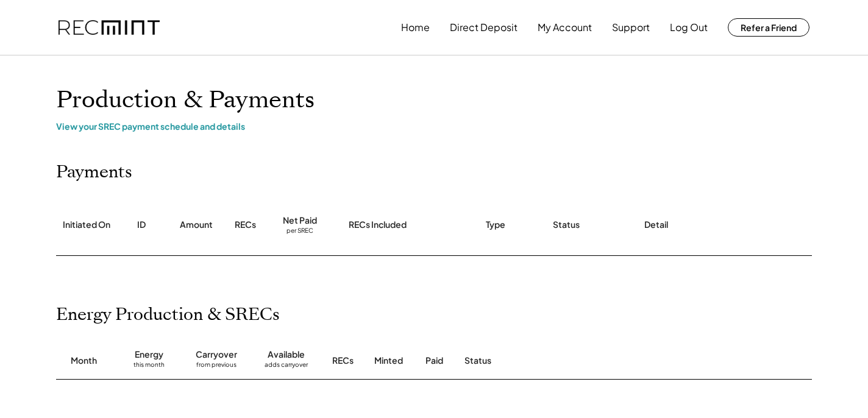 This screenshot has height=418, width=868. I want to click on div: Paid, so click(434, 361).